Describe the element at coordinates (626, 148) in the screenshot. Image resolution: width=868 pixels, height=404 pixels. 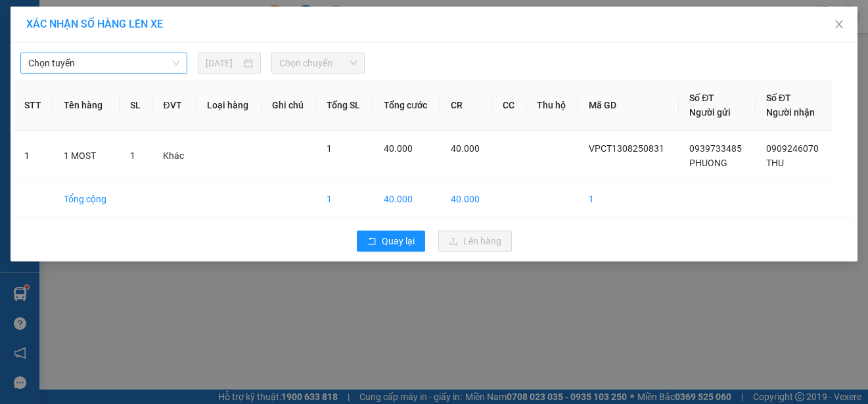
I see `span: VPCT1308250831` at that location.